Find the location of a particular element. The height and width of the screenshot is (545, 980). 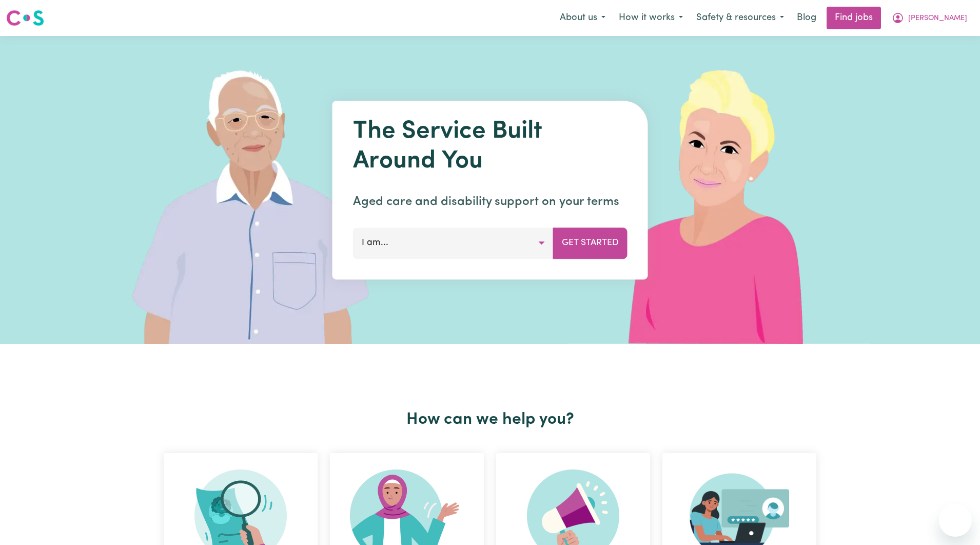

p: Aged care and disability support on your terms is located at coordinates (490, 202).